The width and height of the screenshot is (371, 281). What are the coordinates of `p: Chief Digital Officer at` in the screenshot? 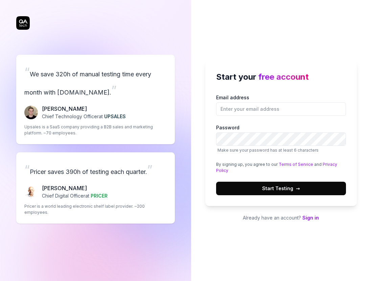 It's located at (75, 196).